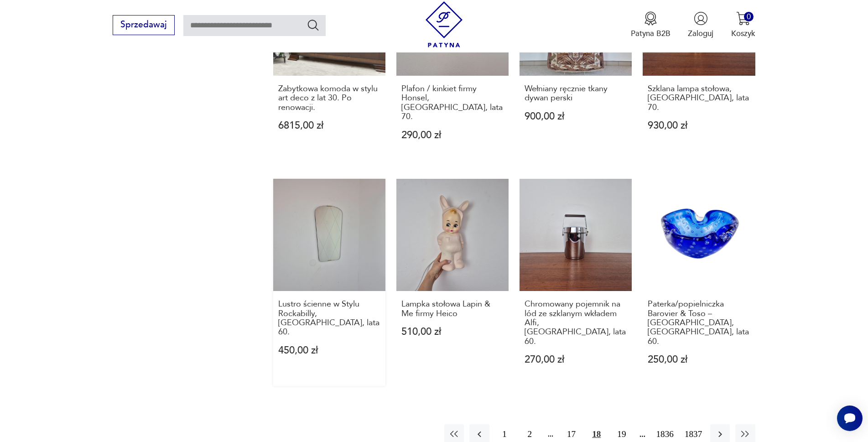 Image resolution: width=868 pixels, height=442 pixels. What do you see at coordinates (330, 125) in the screenshot?
I see `p: 6815,00 zł` at bounding box center [330, 125].